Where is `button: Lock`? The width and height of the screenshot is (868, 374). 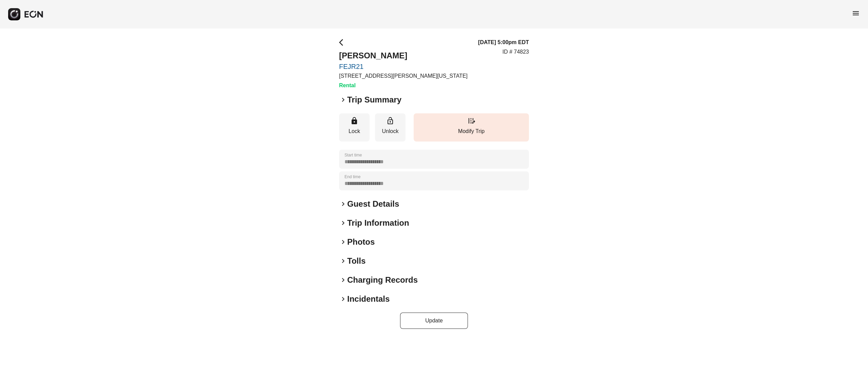 button: Lock is located at coordinates (354, 127).